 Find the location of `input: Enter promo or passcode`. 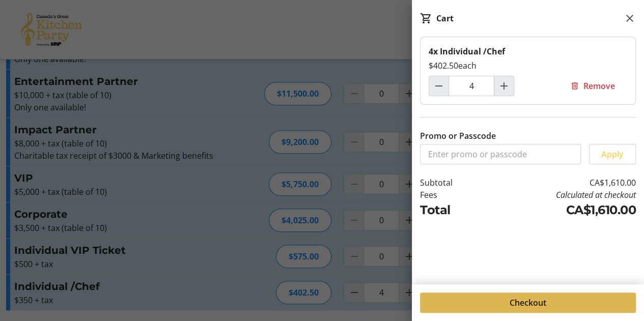

input: Enter promo or passcode is located at coordinates (501, 155).